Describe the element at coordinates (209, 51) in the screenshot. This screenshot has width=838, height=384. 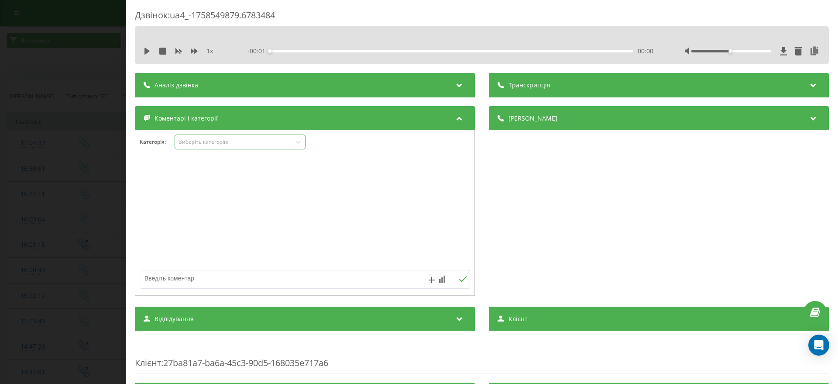
I see `span: 1 x` at that location.